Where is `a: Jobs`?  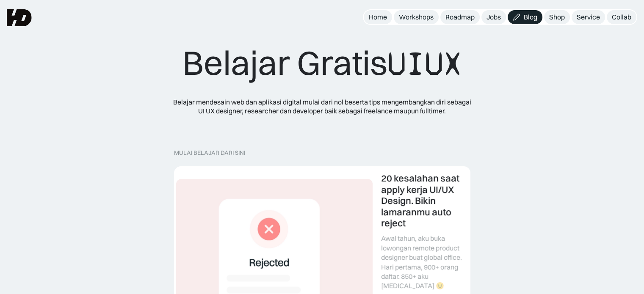 a: Jobs is located at coordinates (494, 17).